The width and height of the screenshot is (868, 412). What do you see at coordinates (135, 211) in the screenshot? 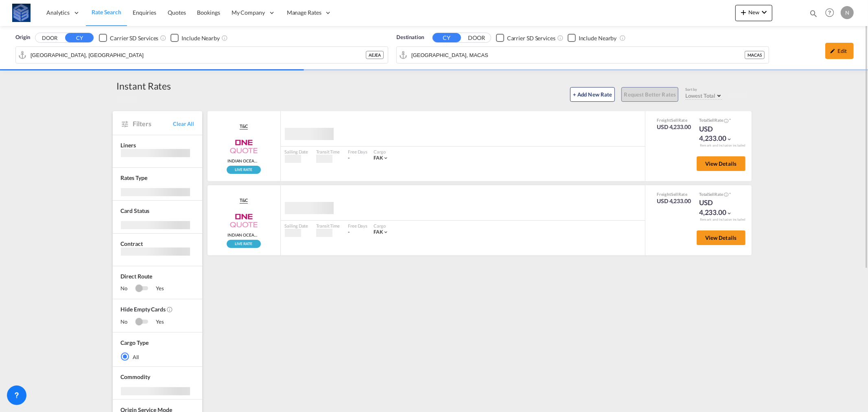
I see `div: Card Status` at bounding box center [135, 211].